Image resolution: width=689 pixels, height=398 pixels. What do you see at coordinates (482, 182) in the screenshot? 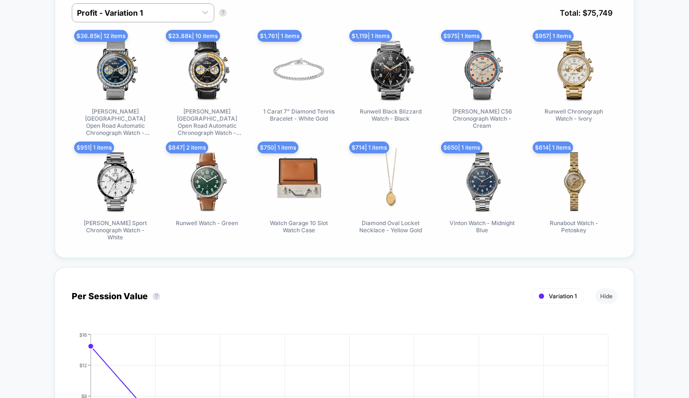
I see `img: Vinton Watch - Midnight Blue` at bounding box center [482, 182].